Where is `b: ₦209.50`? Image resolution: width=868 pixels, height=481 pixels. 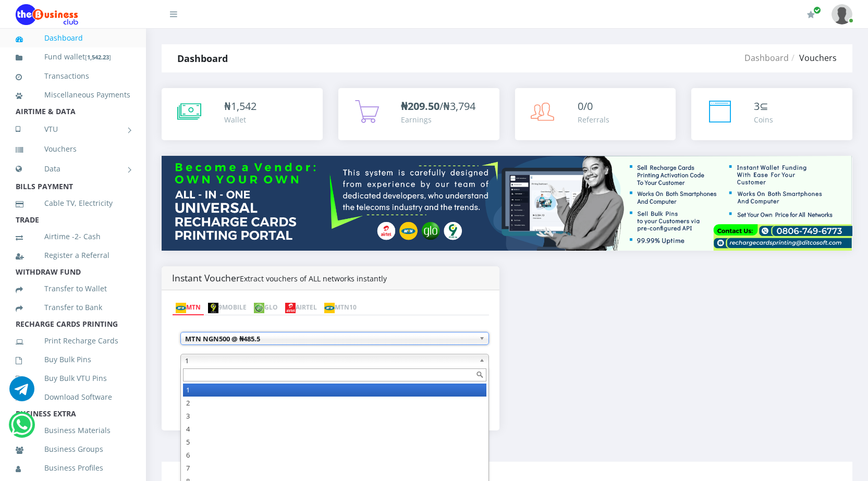
b: ₦209.50 is located at coordinates (420, 105).